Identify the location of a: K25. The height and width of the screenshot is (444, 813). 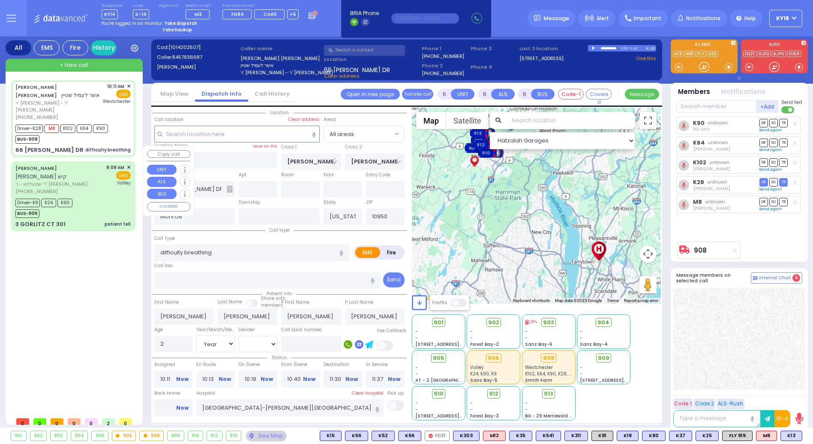
(713, 54).